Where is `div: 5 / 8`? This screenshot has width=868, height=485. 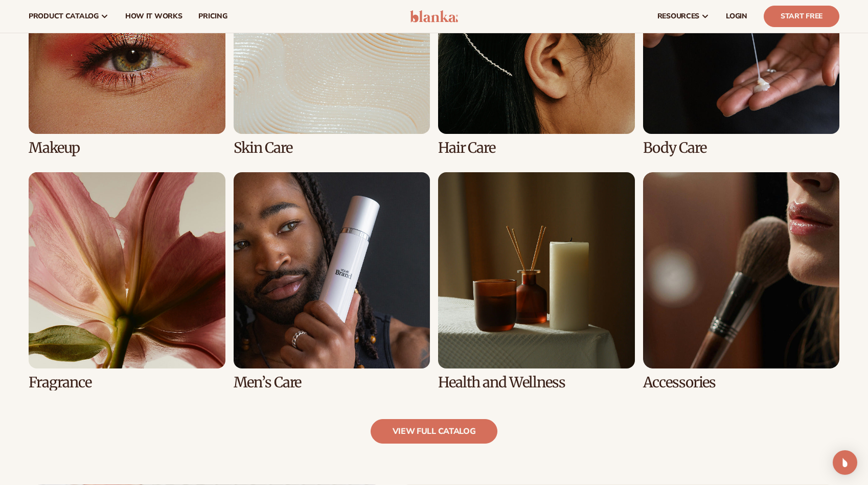
div: 5 / 8 is located at coordinates (127, 281).